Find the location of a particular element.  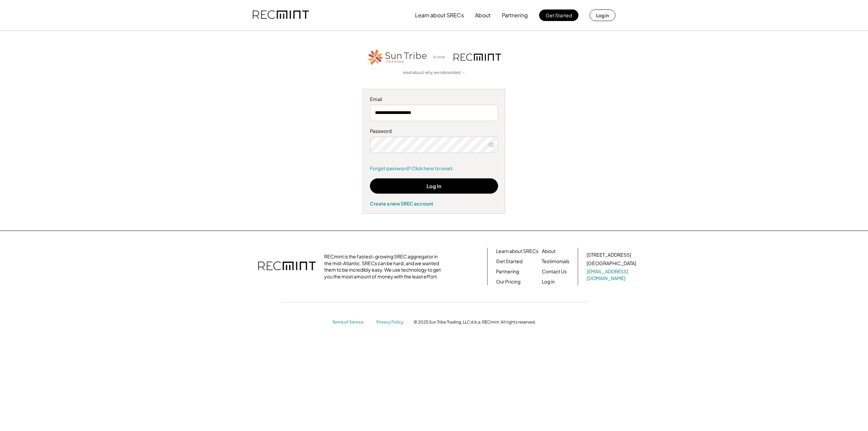

button: Learn about SRECs is located at coordinates (440, 15).